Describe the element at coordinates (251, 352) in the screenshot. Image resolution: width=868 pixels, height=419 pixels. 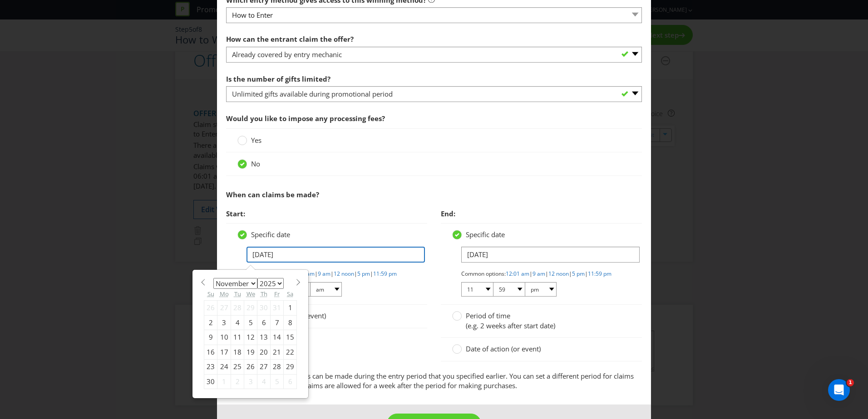
I see `div: 19` at that location.